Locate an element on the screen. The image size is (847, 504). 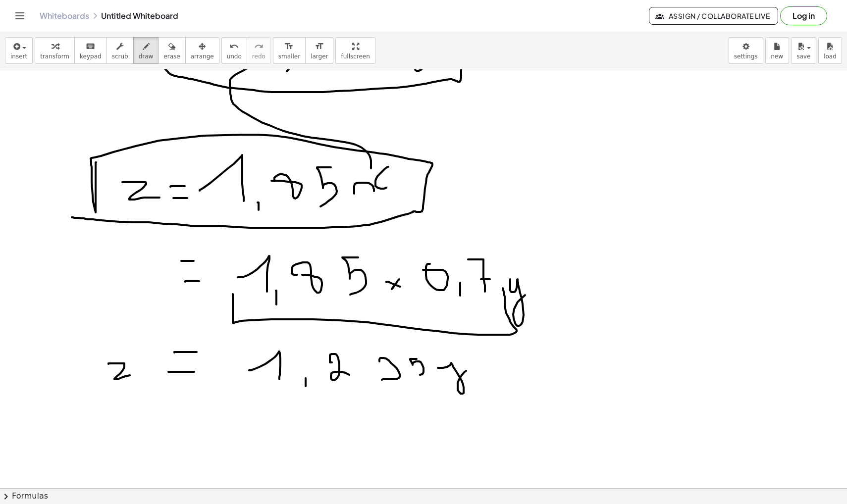
button: Assign / Collaborate Live is located at coordinates (714, 16).